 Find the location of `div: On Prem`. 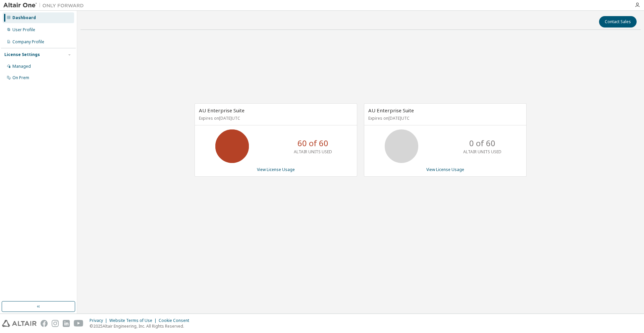

div: On Prem is located at coordinates (21, 78).